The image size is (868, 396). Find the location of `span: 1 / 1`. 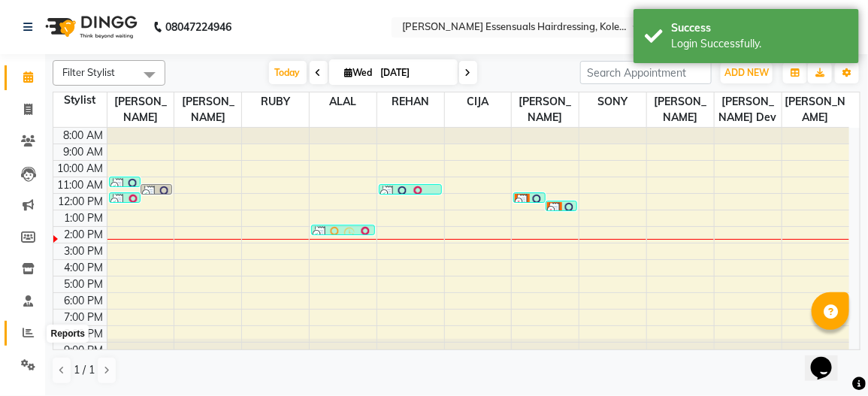

span: 1 / 1 is located at coordinates (84, 370).